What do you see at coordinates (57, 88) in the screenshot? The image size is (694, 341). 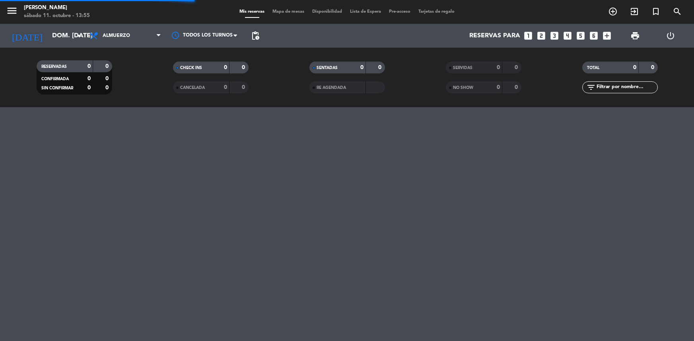 I see `span: SIN CONFIRMAR` at bounding box center [57, 88].